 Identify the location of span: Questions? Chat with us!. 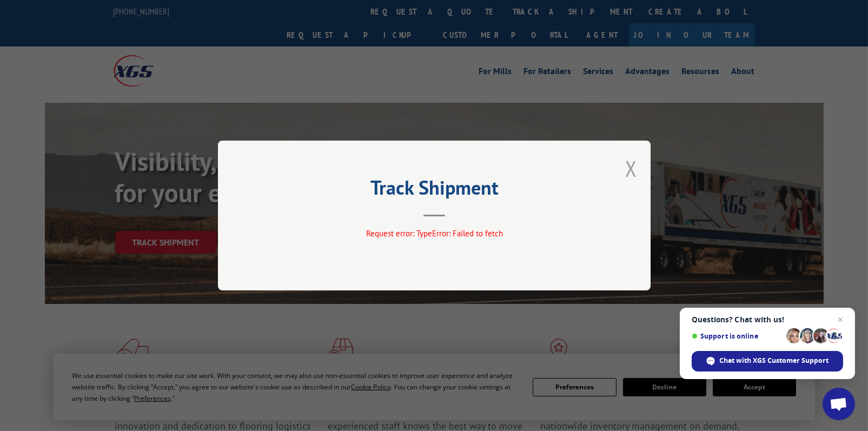
(767, 319).